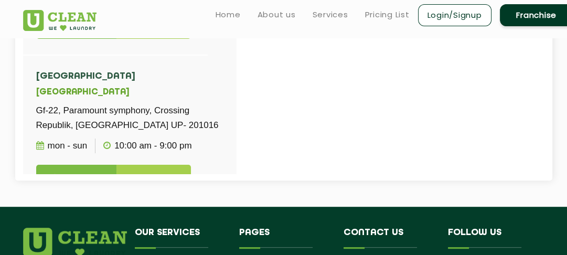  What do you see at coordinates (154, 178) in the screenshot?
I see `a: Directions` at bounding box center [154, 178].